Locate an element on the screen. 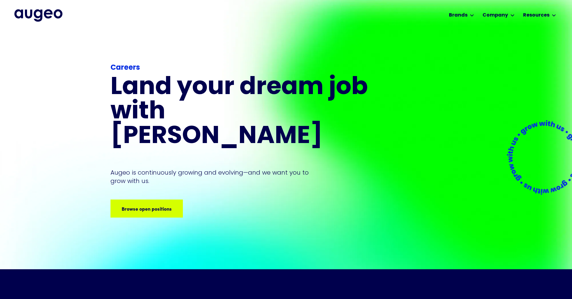  a: Browse open positions is located at coordinates (146, 208).